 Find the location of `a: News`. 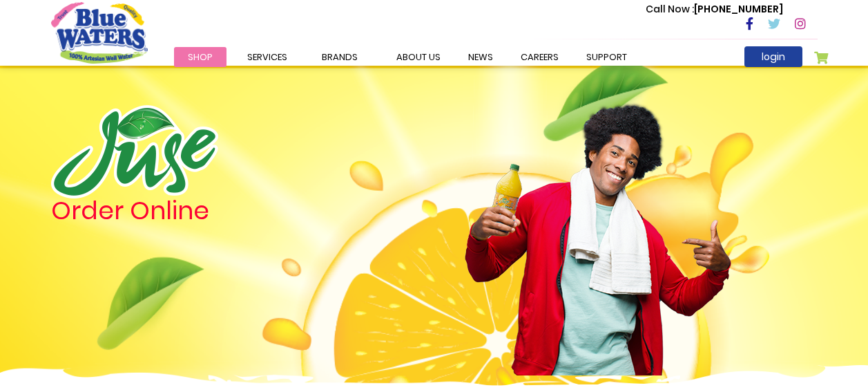

a: News is located at coordinates (481, 56).